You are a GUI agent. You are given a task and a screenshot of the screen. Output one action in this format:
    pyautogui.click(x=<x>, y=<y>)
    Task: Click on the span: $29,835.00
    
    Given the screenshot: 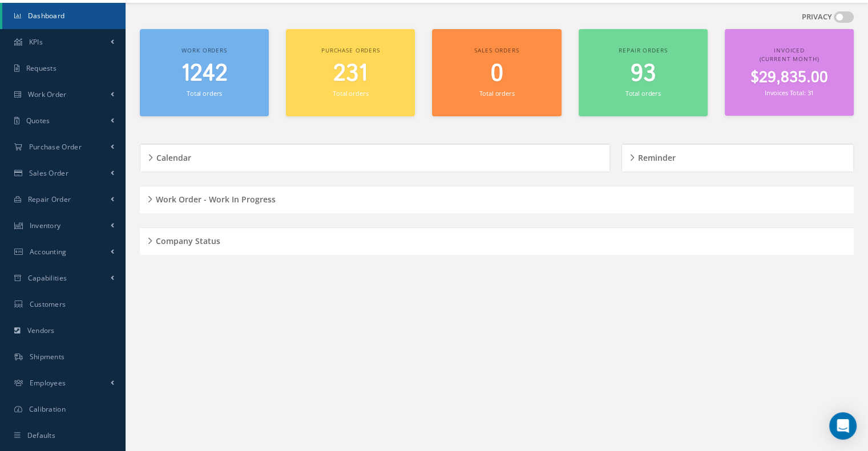 What is the action you would take?
    pyautogui.click(x=790, y=77)
    